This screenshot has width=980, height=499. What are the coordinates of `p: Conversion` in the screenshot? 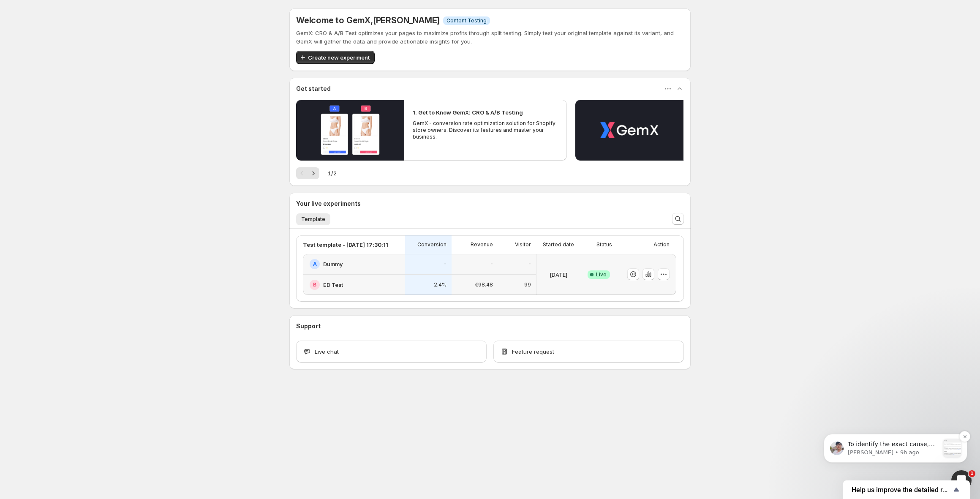 It's located at (432, 245).